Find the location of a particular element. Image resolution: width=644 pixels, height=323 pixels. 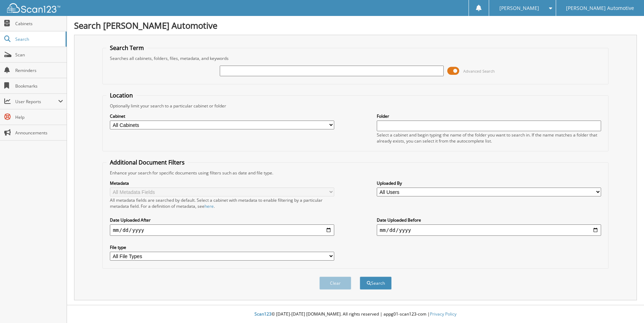

div: Enhance your search for specific documents using filters such as date and file type. is located at coordinates (355, 173).